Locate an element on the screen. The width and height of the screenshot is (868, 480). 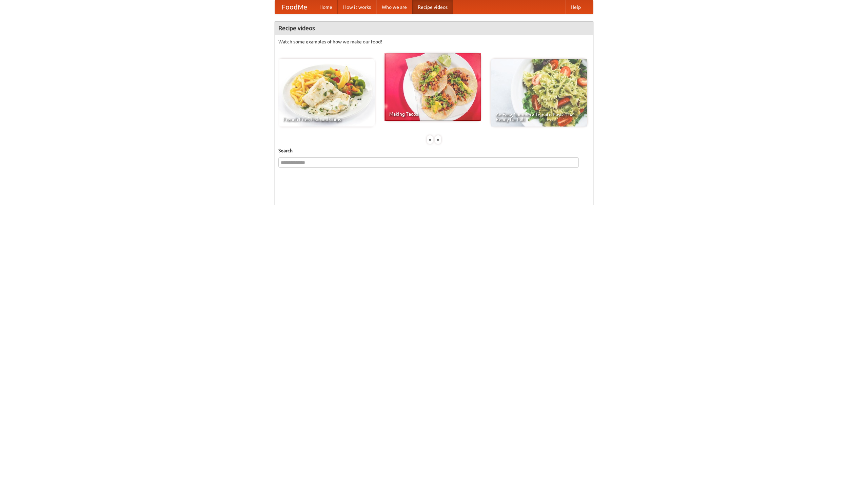
h4: Recipe videos is located at coordinates (434, 28).